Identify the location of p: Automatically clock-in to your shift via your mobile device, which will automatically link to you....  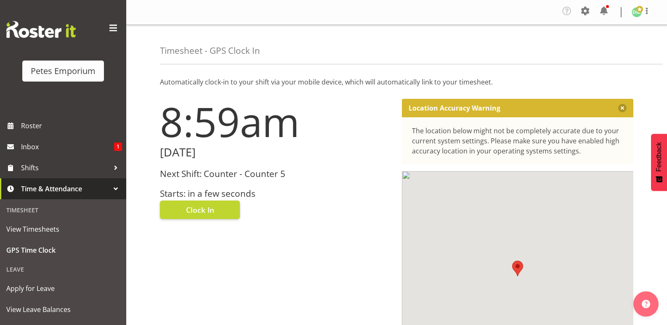
(396, 82).